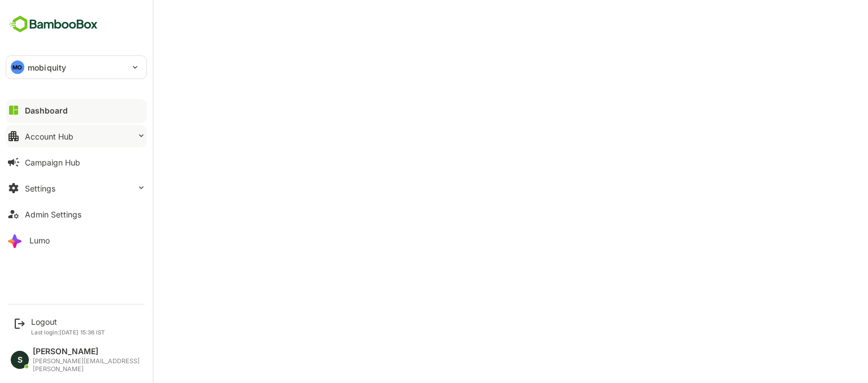 This screenshot has height=383, width=868. I want to click on div: S, so click(20, 360).